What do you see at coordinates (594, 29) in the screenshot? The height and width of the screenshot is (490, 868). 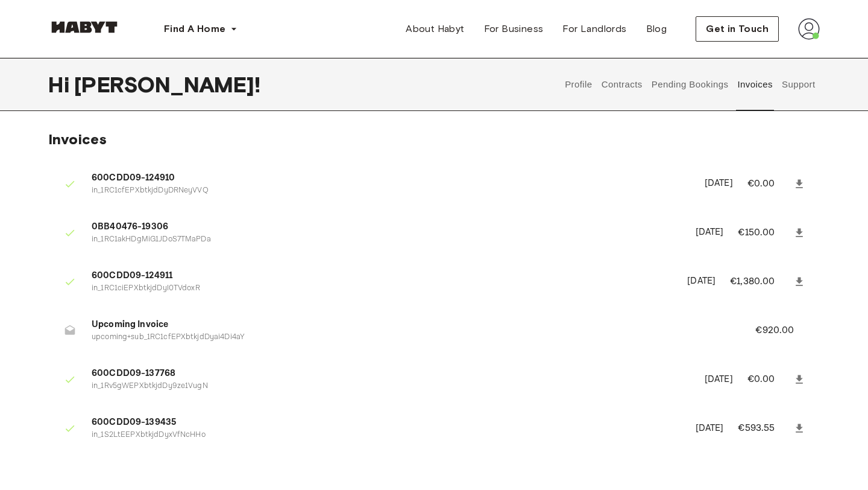 I see `span: For Landlords` at bounding box center [594, 29].